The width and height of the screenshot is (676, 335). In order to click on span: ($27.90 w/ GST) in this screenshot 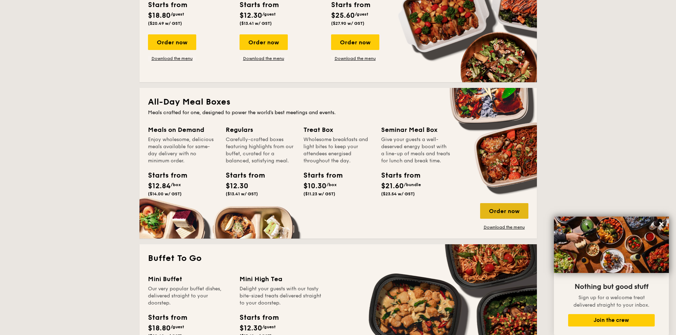, I will do `click(348, 23)`.